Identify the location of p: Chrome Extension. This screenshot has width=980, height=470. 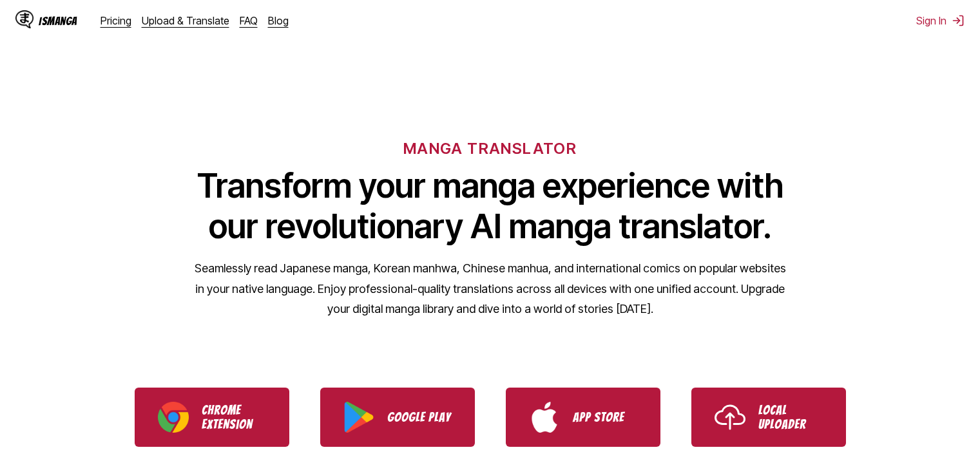
(234, 417).